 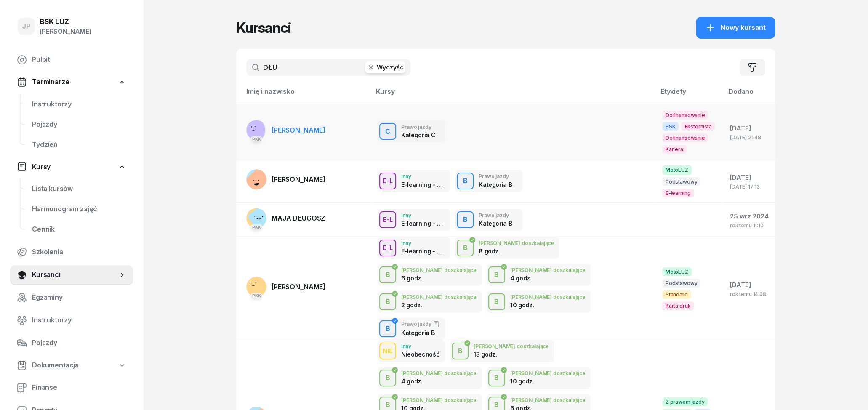 What do you see at coordinates (79, 189) in the screenshot?
I see `a: Lista kursów` at bounding box center [79, 189].